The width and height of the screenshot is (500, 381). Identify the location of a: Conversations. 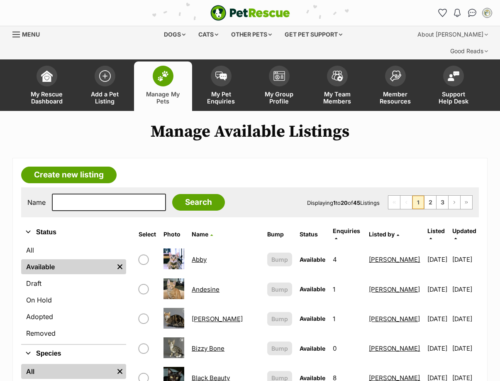
(472, 13).